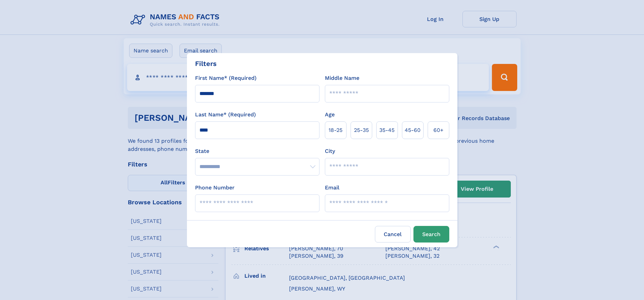 Image resolution: width=644 pixels, height=300 pixels. What do you see at coordinates (342, 78) in the screenshot?
I see `label: Middle Name` at bounding box center [342, 78].